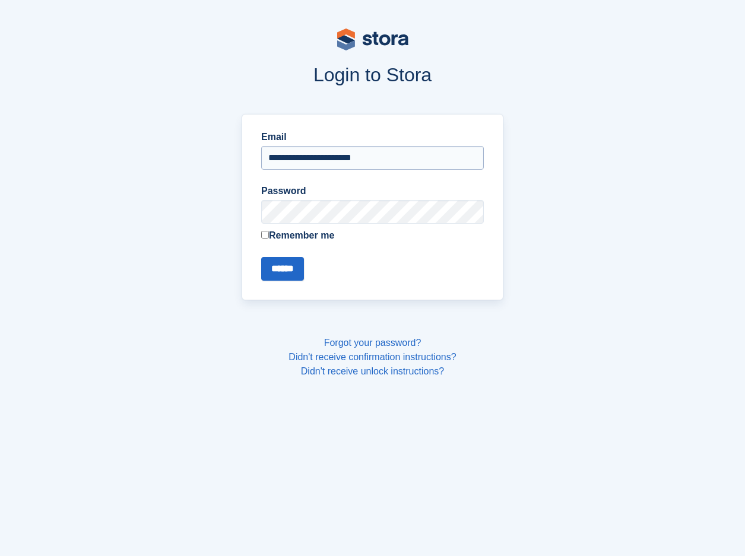 This screenshot has height=556, width=745. I want to click on h1: Login to Stora, so click(373, 75).